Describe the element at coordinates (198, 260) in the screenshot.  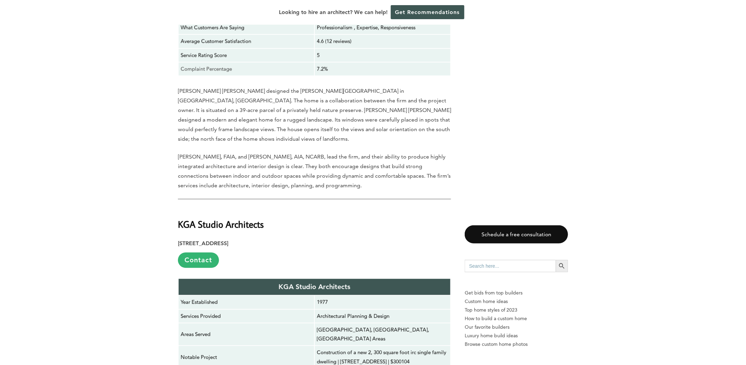
I see `a: Contact` at that location.